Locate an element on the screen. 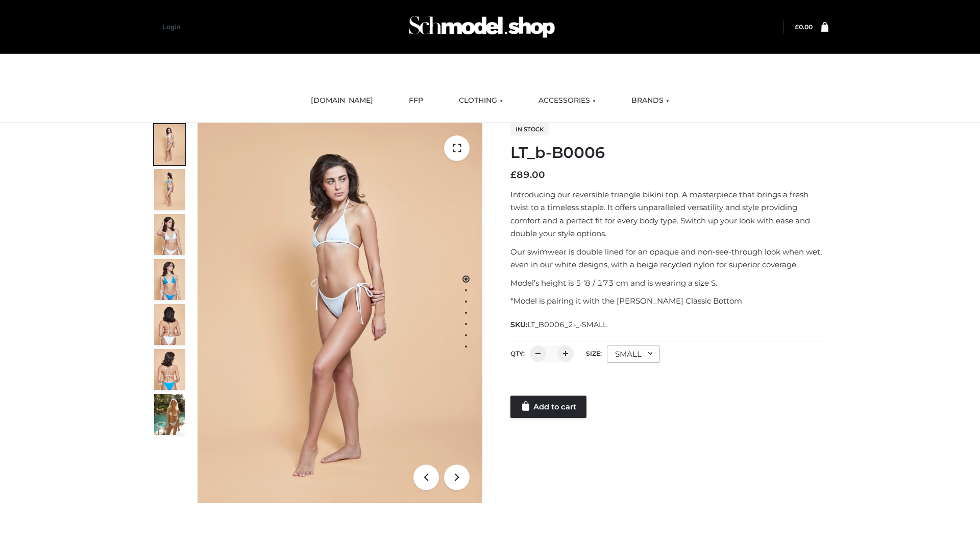 This screenshot has width=980, height=552. span: SKU: is located at coordinates (559, 324).